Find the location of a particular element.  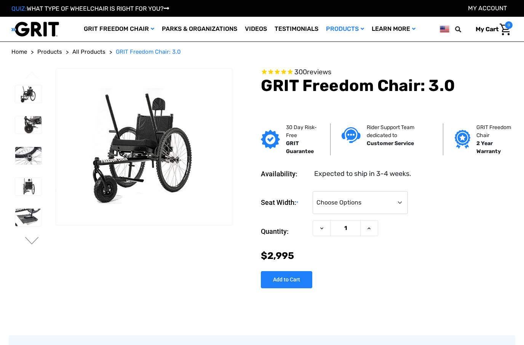

span: 300 reviews is located at coordinates (313, 72).